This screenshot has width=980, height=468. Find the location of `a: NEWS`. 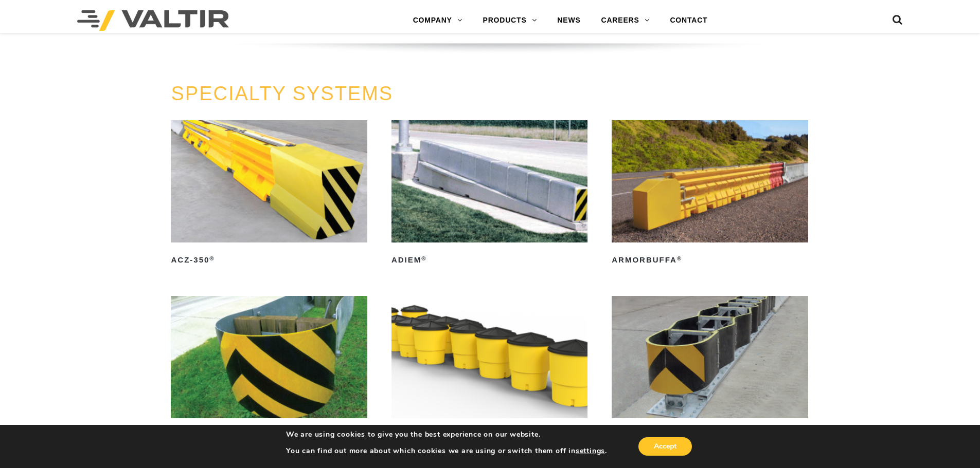

a: NEWS is located at coordinates (569, 21).